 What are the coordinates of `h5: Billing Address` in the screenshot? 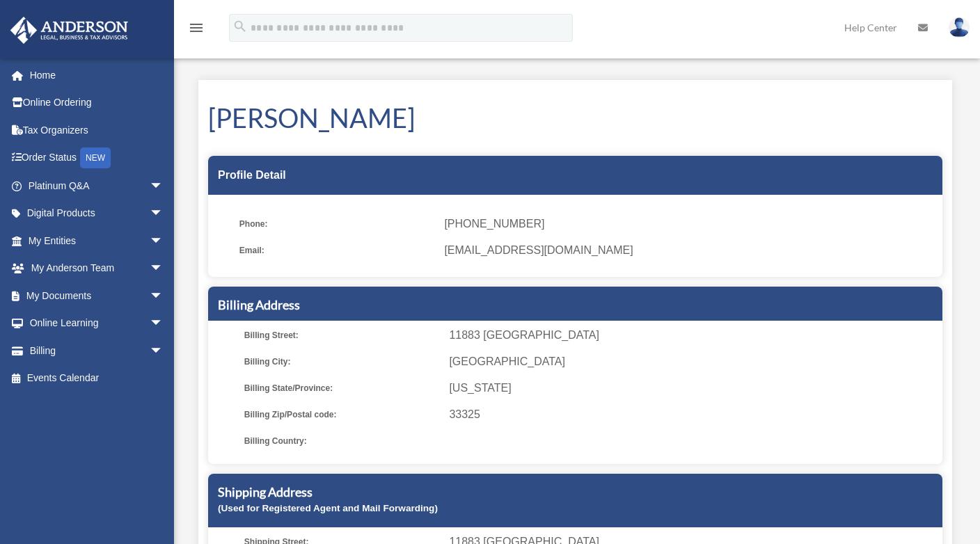 It's located at (574, 305).